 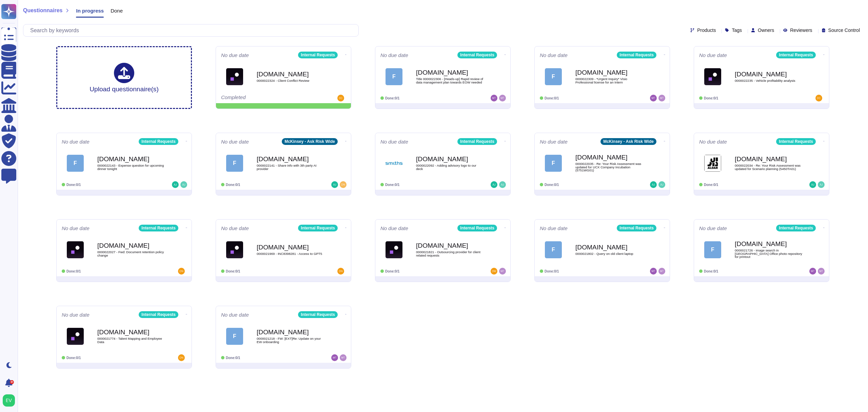 What do you see at coordinates (766, 30) in the screenshot?
I see `span: Owners` at bounding box center [766, 30].